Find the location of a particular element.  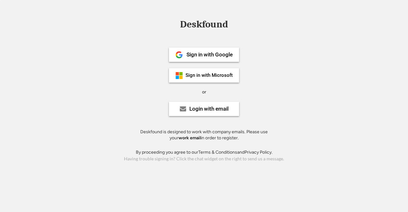

div: or is located at coordinates (204, 92).